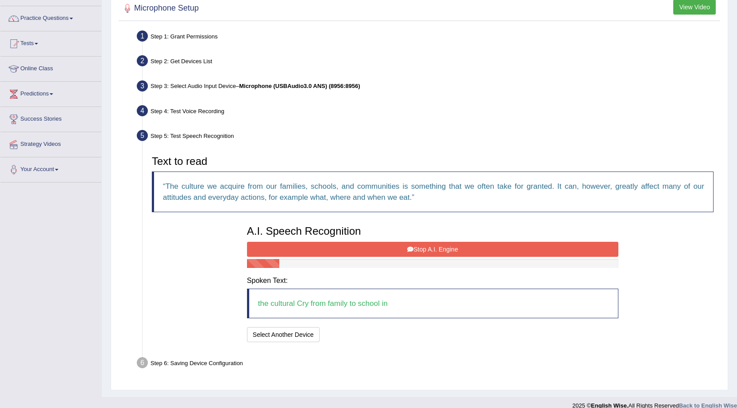 The width and height of the screenshot is (737, 408). I want to click on a: Success Stories, so click(51, 118).